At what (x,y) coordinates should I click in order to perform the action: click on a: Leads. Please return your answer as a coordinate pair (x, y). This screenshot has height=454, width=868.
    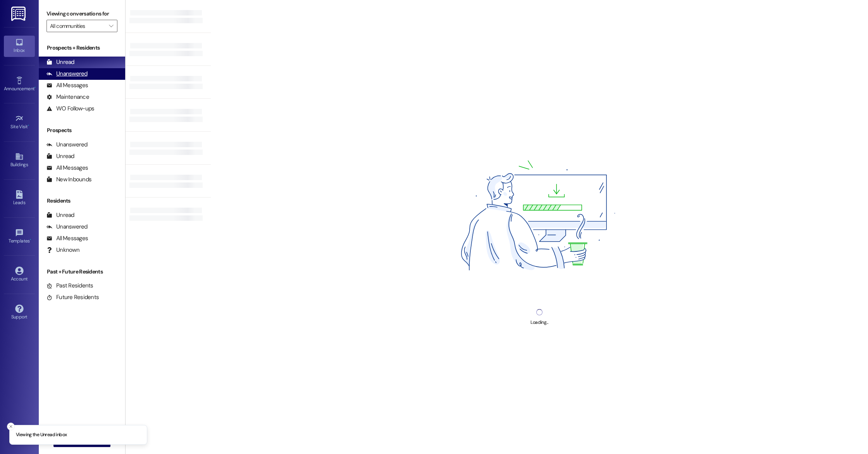
    Looking at the image, I should click on (19, 198).